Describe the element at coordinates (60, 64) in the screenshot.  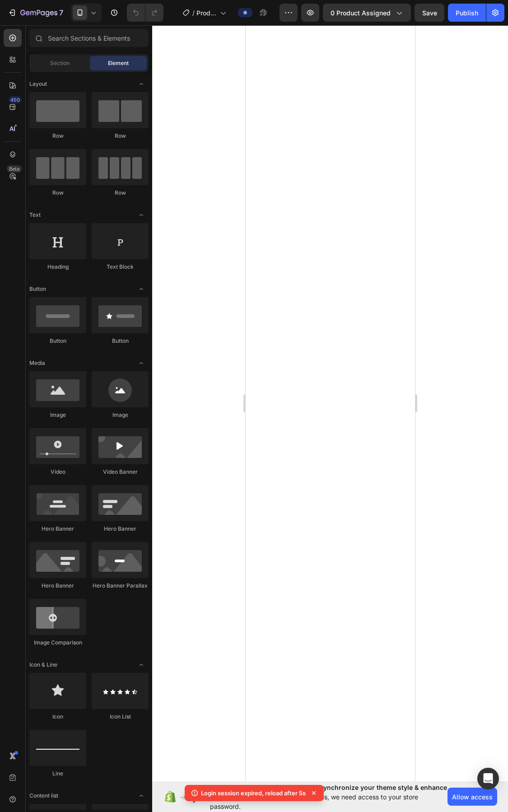
I see `span: Section` at that location.